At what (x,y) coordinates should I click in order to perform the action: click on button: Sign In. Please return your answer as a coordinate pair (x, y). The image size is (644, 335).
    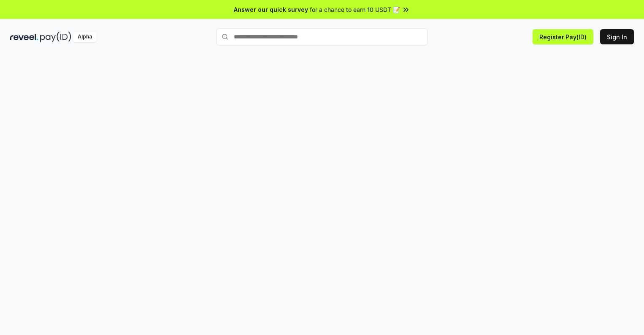
    Looking at the image, I should click on (617, 37).